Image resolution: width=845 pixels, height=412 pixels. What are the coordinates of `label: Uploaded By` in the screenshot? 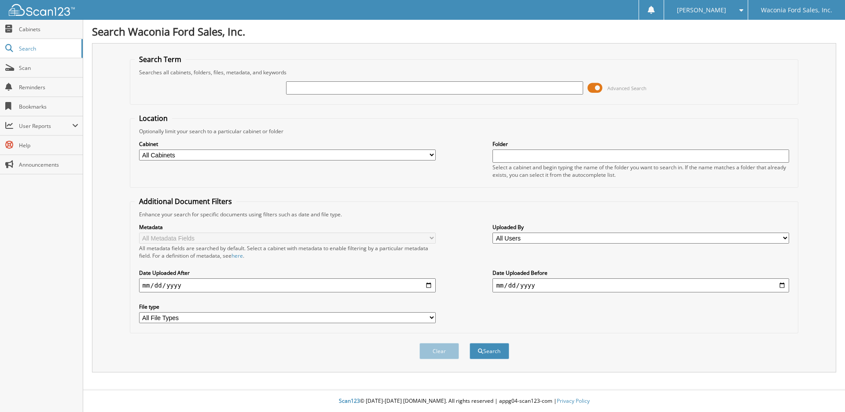 It's located at (641, 227).